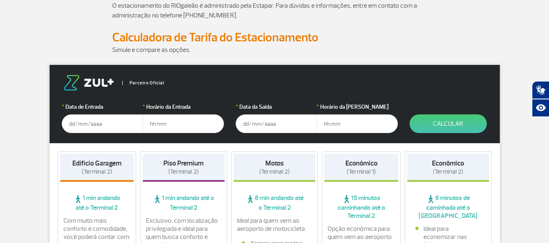 The width and height of the screenshot is (549, 243). What do you see at coordinates (97, 163) in the screenshot?
I see `strong: Edifício Garagem` at bounding box center [97, 163].